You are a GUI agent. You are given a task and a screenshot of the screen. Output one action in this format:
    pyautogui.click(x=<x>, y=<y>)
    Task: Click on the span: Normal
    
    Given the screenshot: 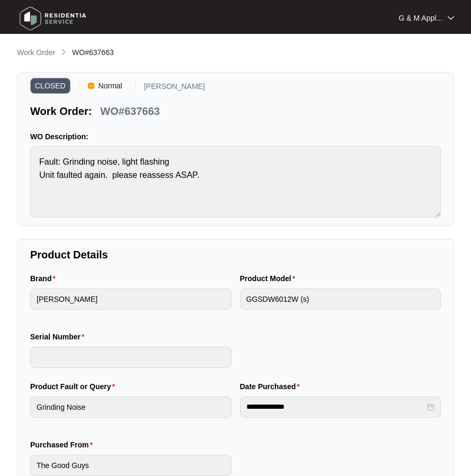 What is the action you would take?
    pyautogui.click(x=110, y=86)
    